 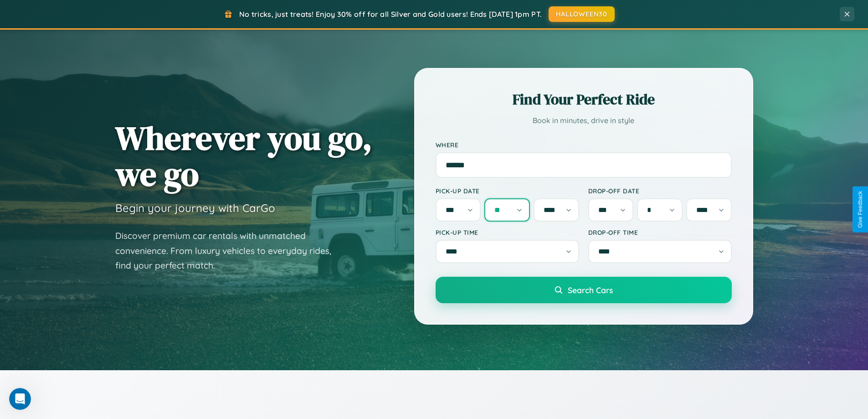 What do you see at coordinates (229, 251) in the screenshot?
I see `p: Discover premium car rentals with unmatched convenience. From luxury vehicles to everyday rides, ...` at bounding box center [229, 251].